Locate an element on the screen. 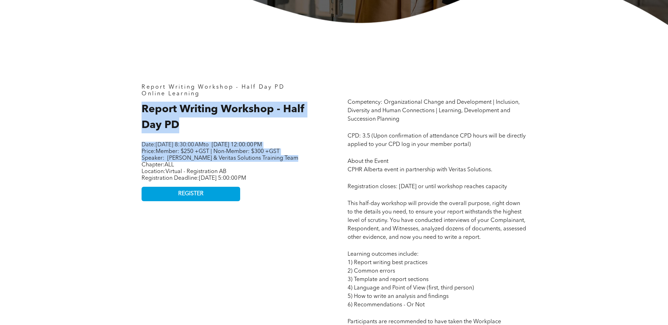 Image resolution: width=668 pixels, height=325 pixels. span: Speaker: is located at coordinates (153, 158).